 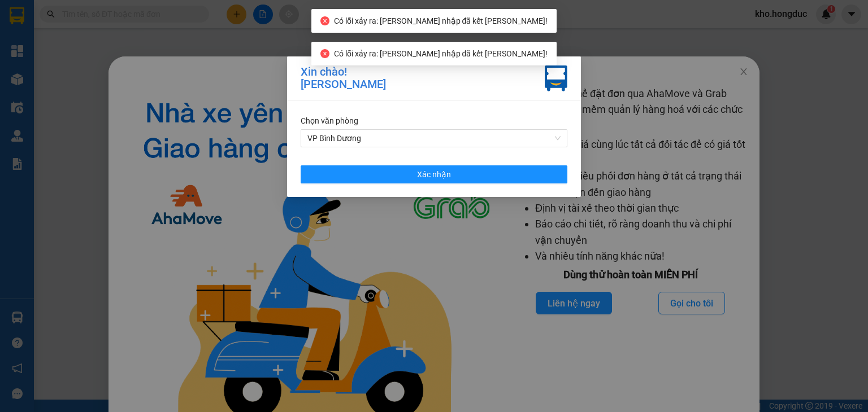 I want to click on div: Chọn văn phòng, so click(x=434, y=121).